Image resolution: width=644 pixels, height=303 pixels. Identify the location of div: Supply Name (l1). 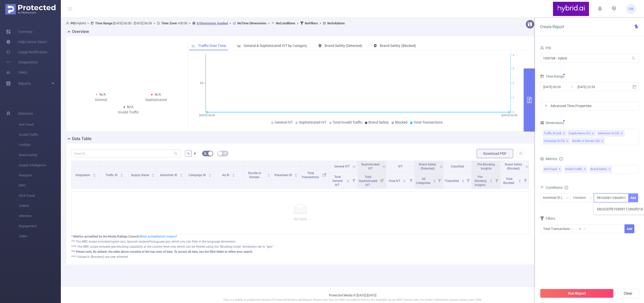
(579, 133).